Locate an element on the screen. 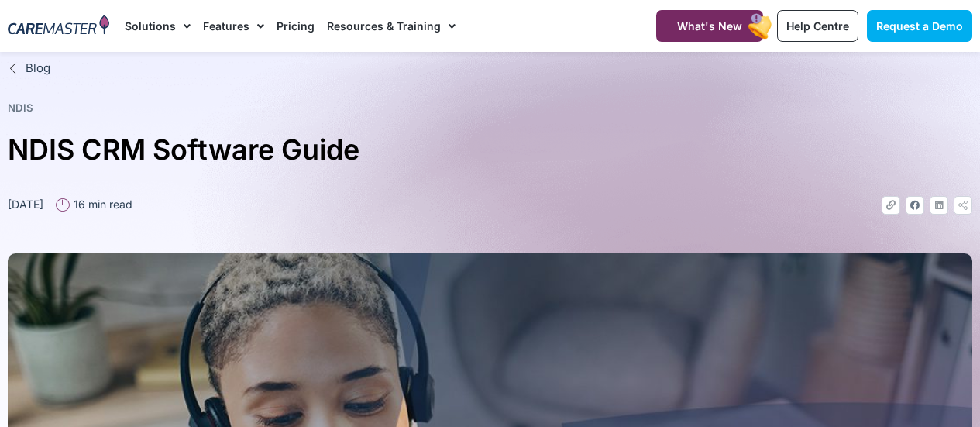 The height and width of the screenshot is (427, 980). span: What's New is located at coordinates (710, 26).